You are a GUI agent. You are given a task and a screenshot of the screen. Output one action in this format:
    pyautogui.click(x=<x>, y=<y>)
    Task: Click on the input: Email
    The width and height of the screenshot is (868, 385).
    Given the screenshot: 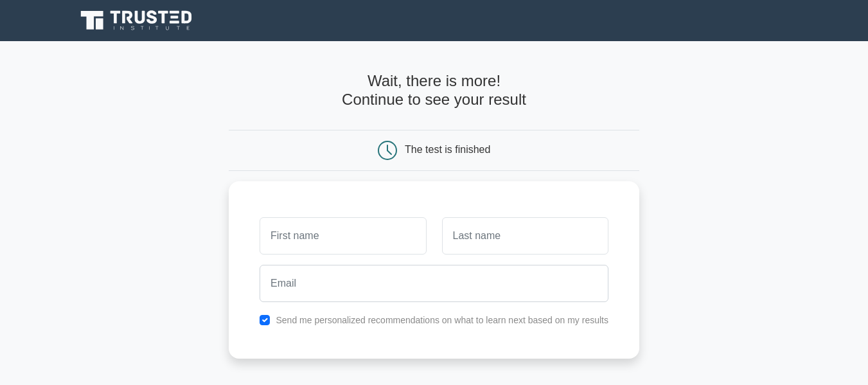 What is the action you would take?
    pyautogui.click(x=434, y=284)
    